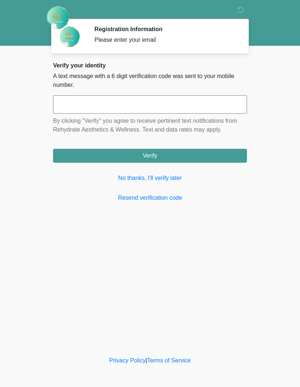 The height and width of the screenshot is (387, 300). Describe the element at coordinates (150, 125) in the screenshot. I see `p: By clicking "Verify" you agree to receive pertinent text notifications from Rehydrate Aesthetics ...` at that location.